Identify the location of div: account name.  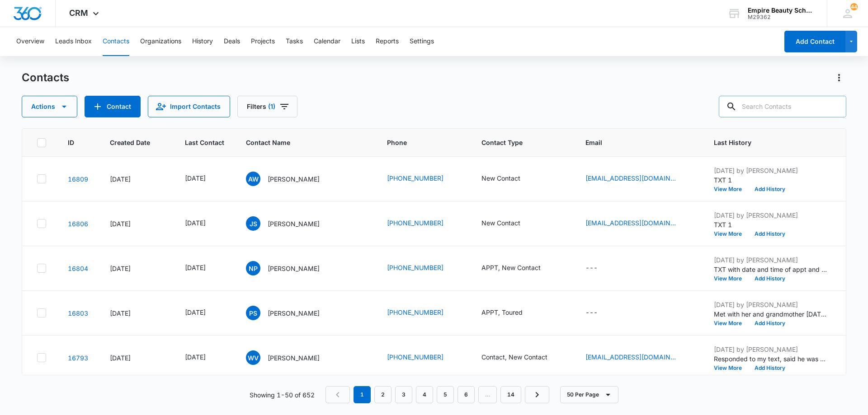
(781, 10).